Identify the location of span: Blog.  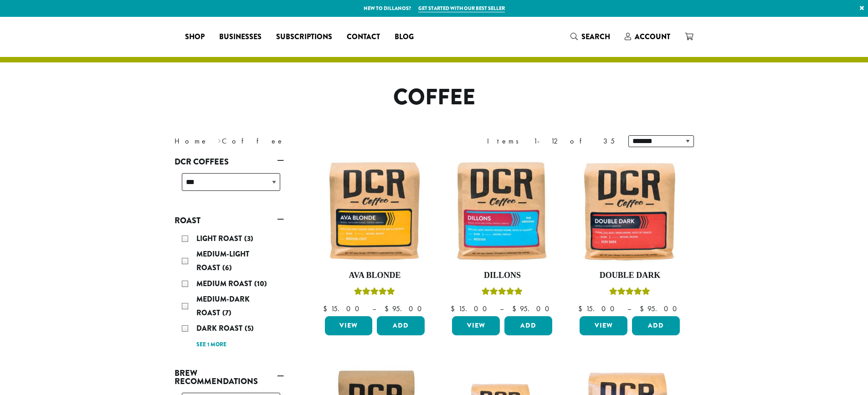
(404, 37).